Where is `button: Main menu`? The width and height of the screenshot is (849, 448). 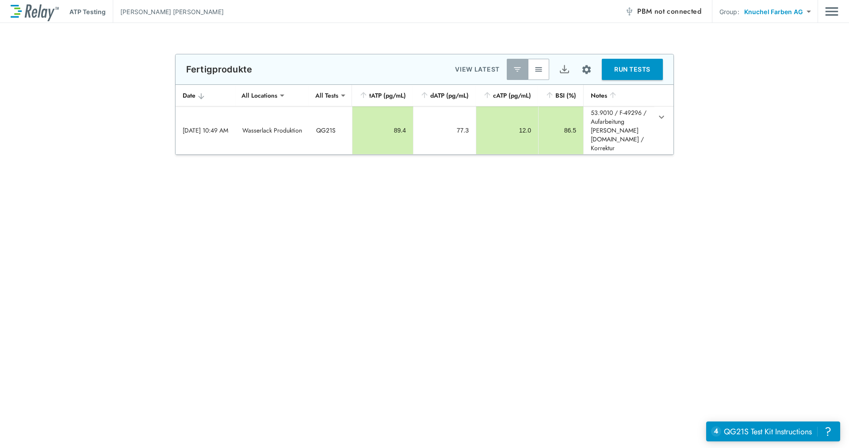 button: Main menu is located at coordinates (832, 11).